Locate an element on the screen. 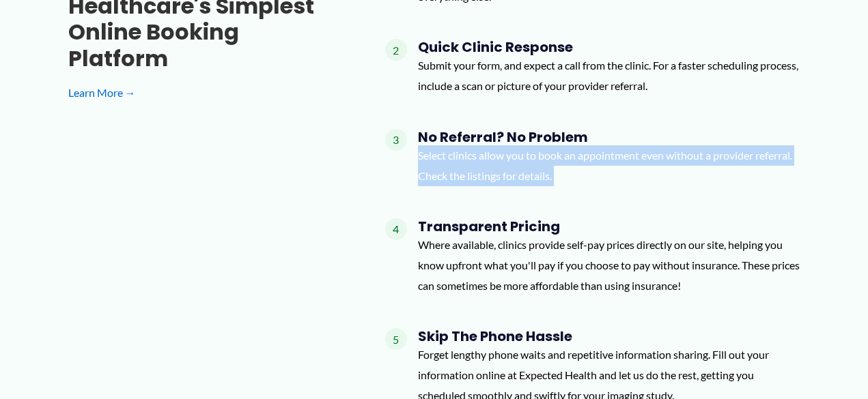  p: Where available, clinics provide self-pay prices directly on our site, helping you know upfront w... is located at coordinates (609, 265).